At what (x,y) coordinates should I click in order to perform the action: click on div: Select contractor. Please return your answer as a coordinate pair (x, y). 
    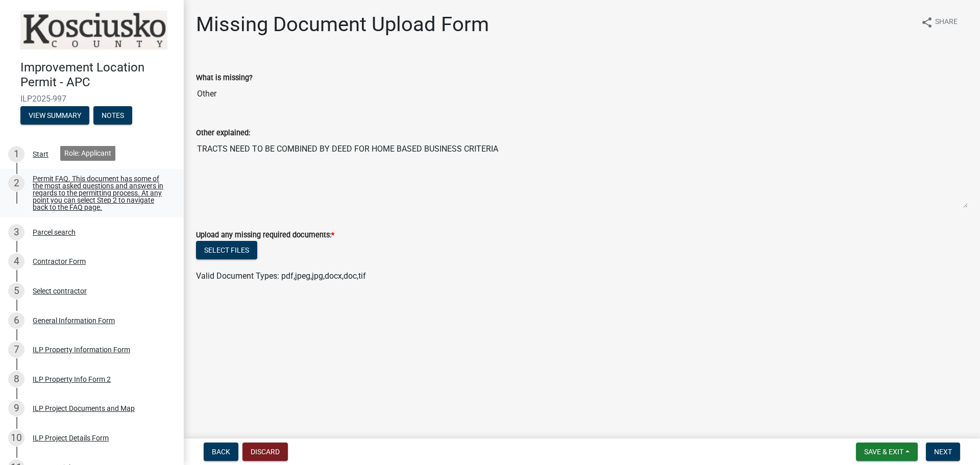
    Looking at the image, I should click on (60, 291).